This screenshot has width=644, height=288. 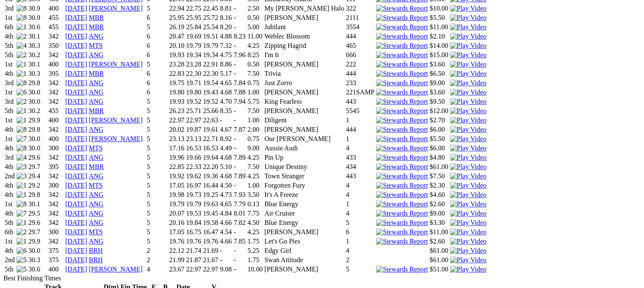 What do you see at coordinates (177, 27) in the screenshot?
I see `td: 26.19` at bounding box center [177, 27].